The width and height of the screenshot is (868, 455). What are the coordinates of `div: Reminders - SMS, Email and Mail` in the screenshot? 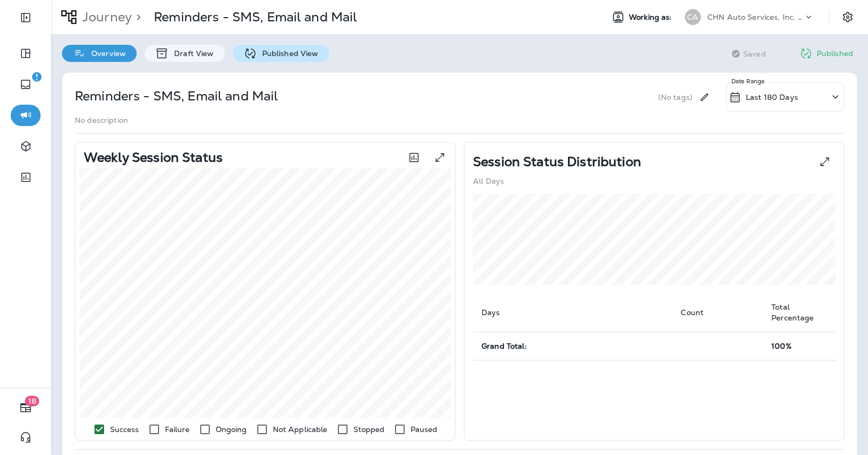 It's located at (255, 17).